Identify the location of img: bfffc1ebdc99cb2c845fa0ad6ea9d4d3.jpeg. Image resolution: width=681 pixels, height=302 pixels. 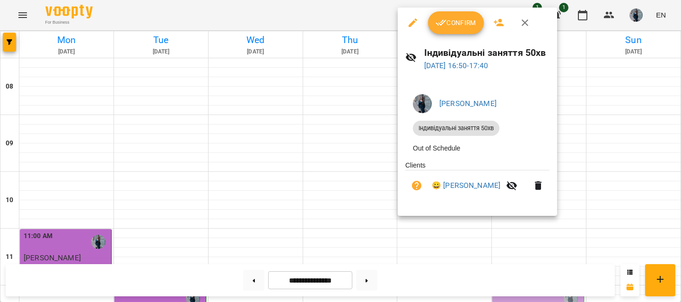
(422, 104).